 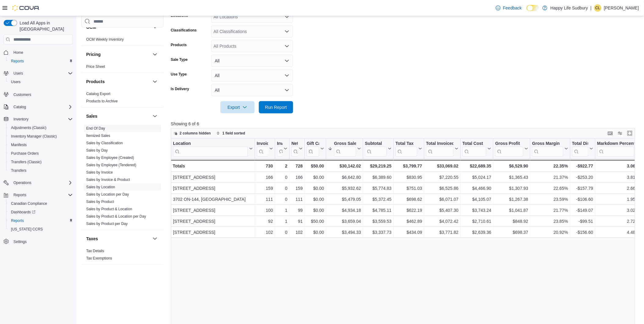 I want to click on button: Manifests, so click(x=40, y=145).